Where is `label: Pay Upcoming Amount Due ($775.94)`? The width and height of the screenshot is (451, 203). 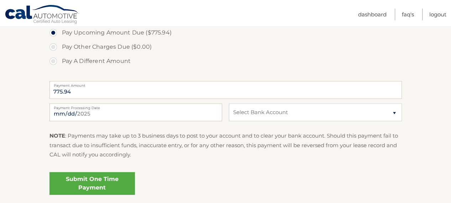 label: Pay Upcoming Amount Due ($775.94) is located at coordinates (226, 33).